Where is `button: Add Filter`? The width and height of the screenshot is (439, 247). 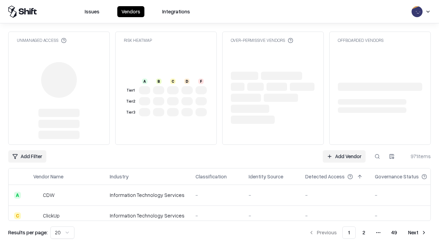 button: Add Filter is located at coordinates (27, 156).